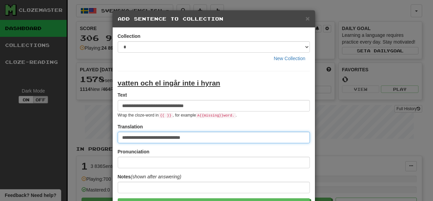 This screenshot has height=201, width=433. I want to click on label: Translation, so click(130, 127).